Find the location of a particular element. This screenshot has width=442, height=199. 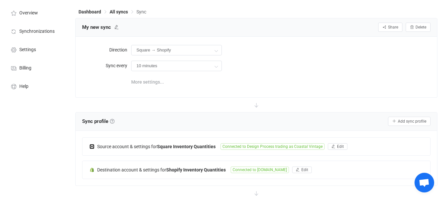

a: Settings is located at coordinates (36, 49).